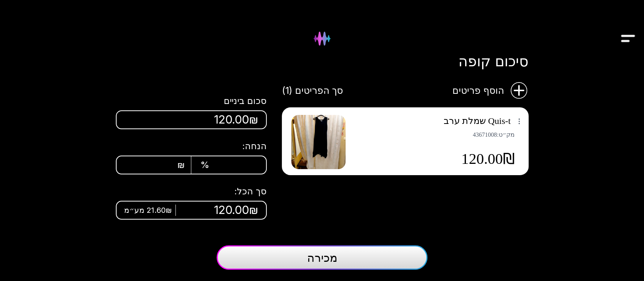 This screenshot has width=644, height=281. I want to click on span: מכירה, so click(322, 258).